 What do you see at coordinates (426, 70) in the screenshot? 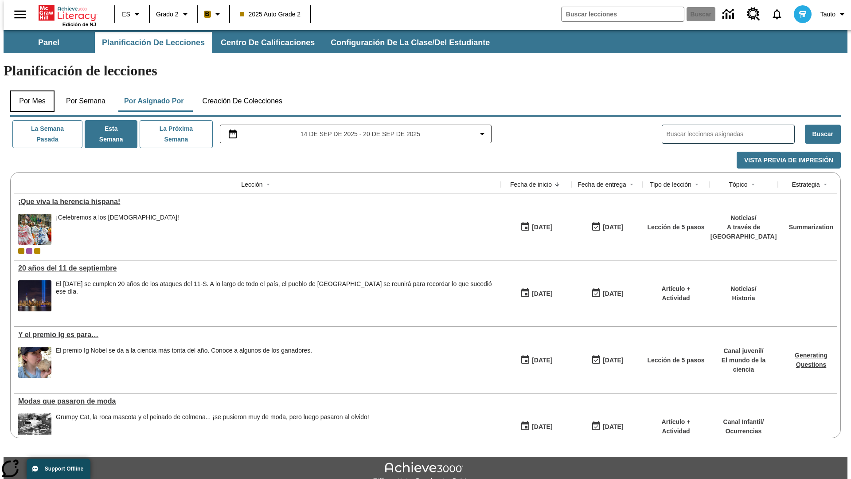
I see `h1: Planificación de lecciones` at bounding box center [426, 70].